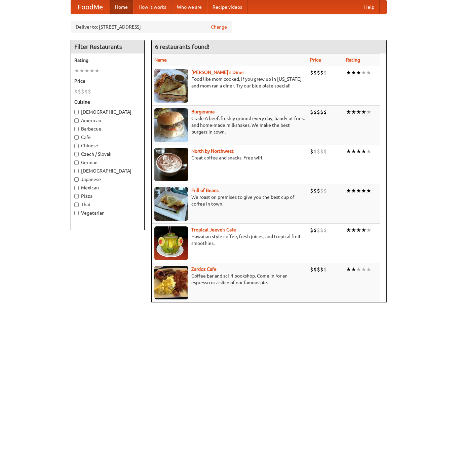 This screenshot has width=457, height=476. Describe the element at coordinates (107, 188) in the screenshot. I see `label: Mexican` at that location.